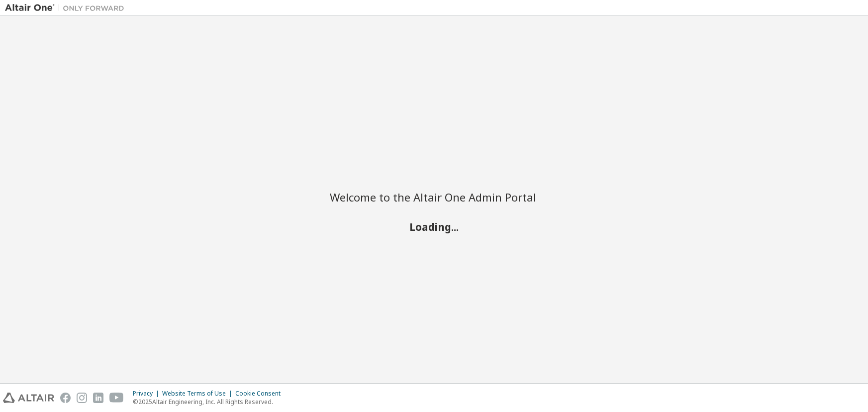 The width and height of the screenshot is (868, 412). What do you see at coordinates (82, 398) in the screenshot?
I see `img: instagram.svg` at bounding box center [82, 398].